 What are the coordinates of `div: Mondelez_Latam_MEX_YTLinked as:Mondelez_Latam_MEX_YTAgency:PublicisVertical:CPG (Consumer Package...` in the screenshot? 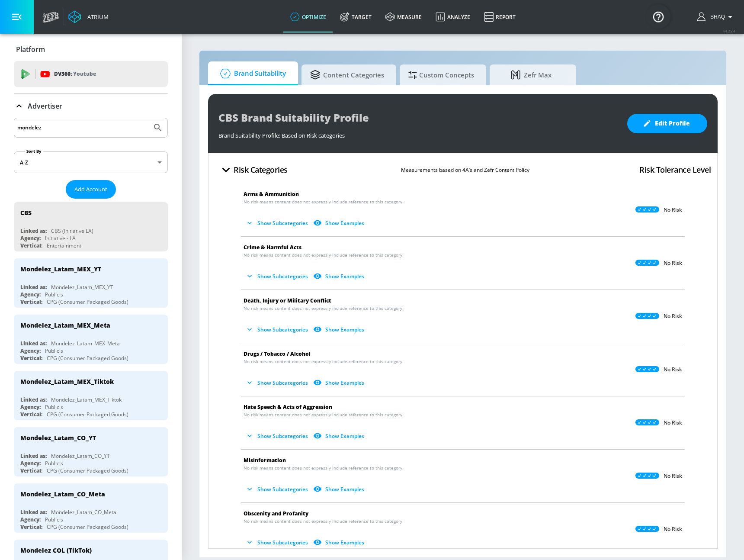 It's located at (91, 283).